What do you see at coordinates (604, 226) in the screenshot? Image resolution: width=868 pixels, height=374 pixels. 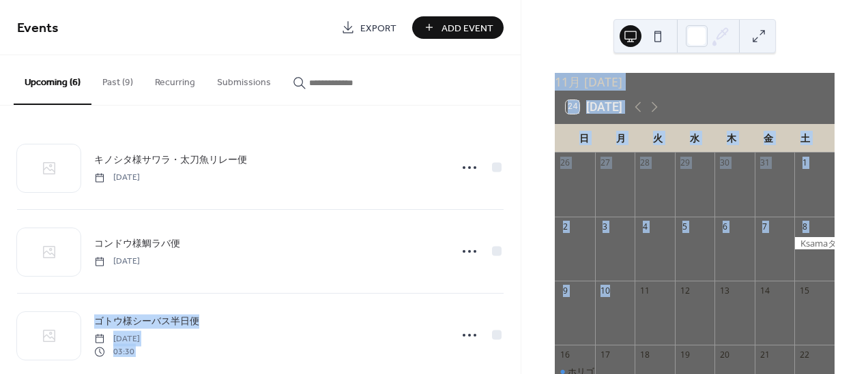 I see `div: 3` at bounding box center [604, 226].